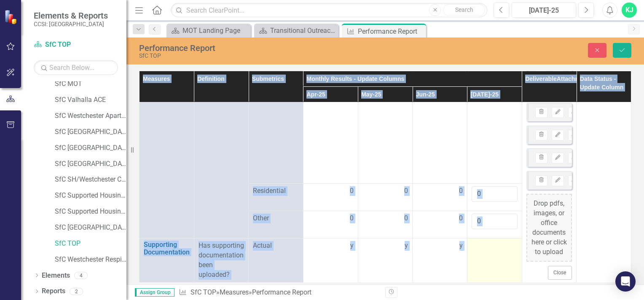 The height and width of the screenshot is (300, 644). Describe the element at coordinates (55, 275) in the screenshot. I see `a: Elements` at that location.